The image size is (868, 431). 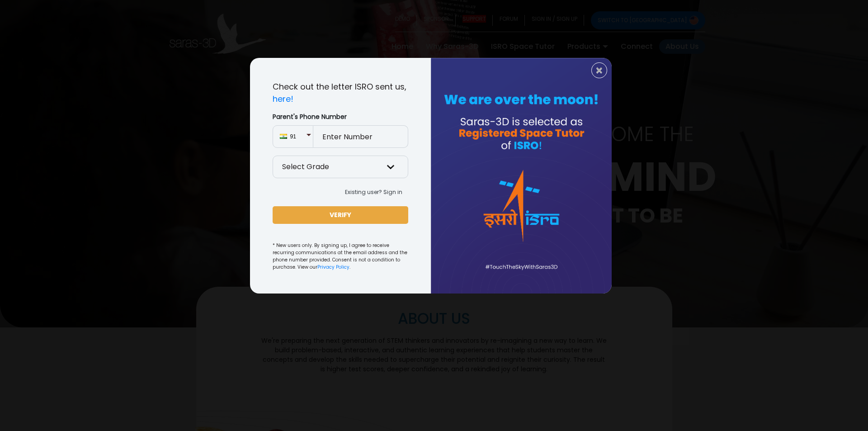 What do you see at coordinates (298, 137) in the screenshot?
I see `span: 91` at bounding box center [298, 137].